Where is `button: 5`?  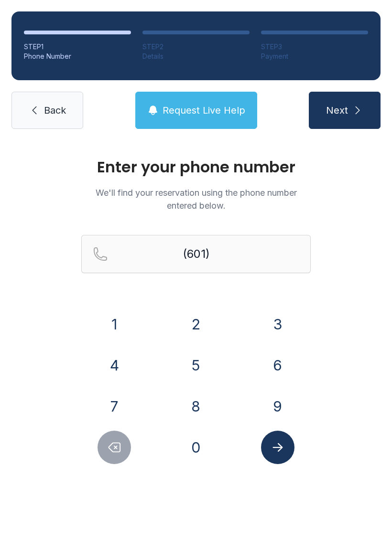
button: 5 is located at coordinates (196, 366).